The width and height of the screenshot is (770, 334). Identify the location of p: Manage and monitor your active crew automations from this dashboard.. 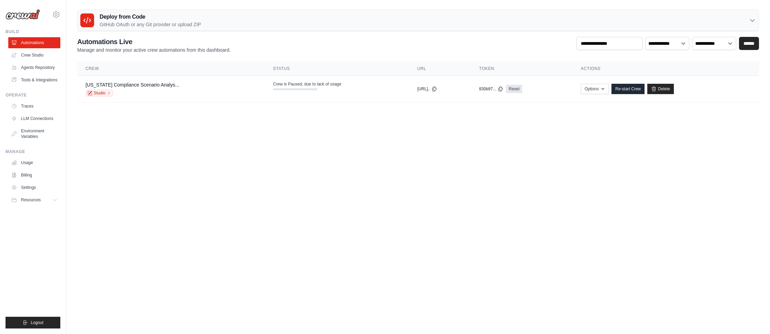
(154, 50).